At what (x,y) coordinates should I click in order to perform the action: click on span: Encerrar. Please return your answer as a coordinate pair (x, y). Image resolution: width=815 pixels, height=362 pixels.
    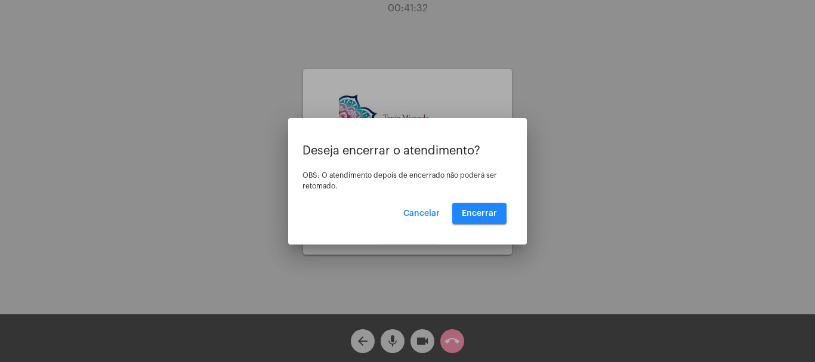
    Looking at the image, I should click on (479, 214).